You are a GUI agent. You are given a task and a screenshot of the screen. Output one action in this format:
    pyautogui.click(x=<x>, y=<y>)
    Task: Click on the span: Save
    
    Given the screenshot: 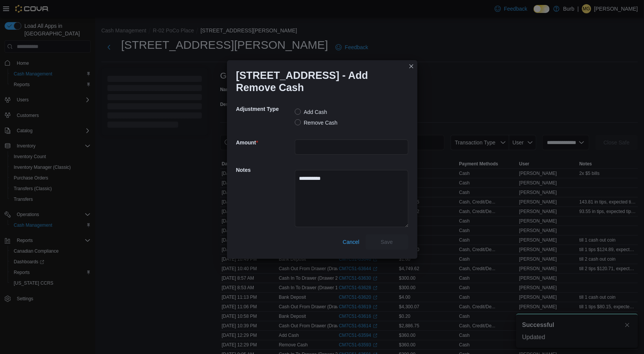 What is the action you would take?
    pyautogui.click(x=387, y=242)
    